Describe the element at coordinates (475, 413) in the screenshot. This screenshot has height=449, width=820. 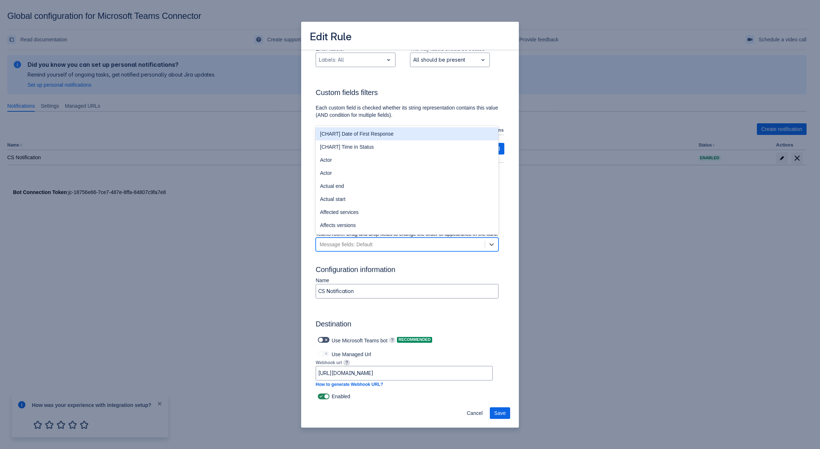
I see `span: Cancel` at that location.